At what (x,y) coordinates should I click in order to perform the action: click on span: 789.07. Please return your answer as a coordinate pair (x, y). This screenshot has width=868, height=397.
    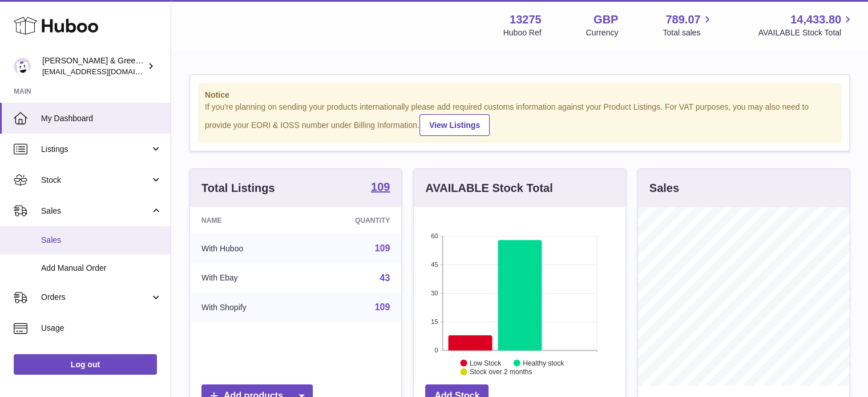
    Looking at the image, I should click on (683, 20).